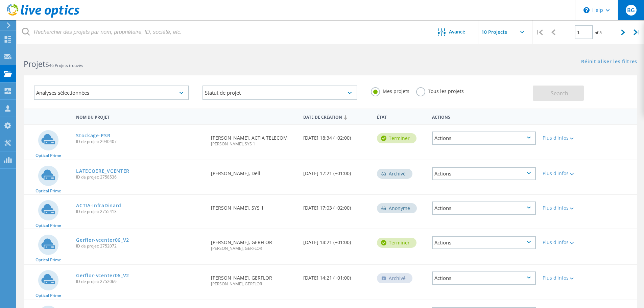 The image size is (644, 308). I want to click on label: Mes projets, so click(390, 90).